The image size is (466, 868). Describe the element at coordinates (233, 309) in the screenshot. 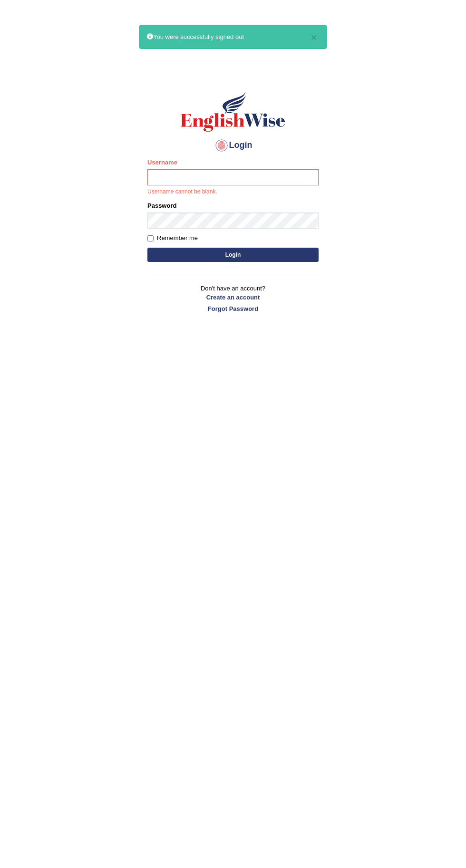

I see `a: Forgot Password` at that location.